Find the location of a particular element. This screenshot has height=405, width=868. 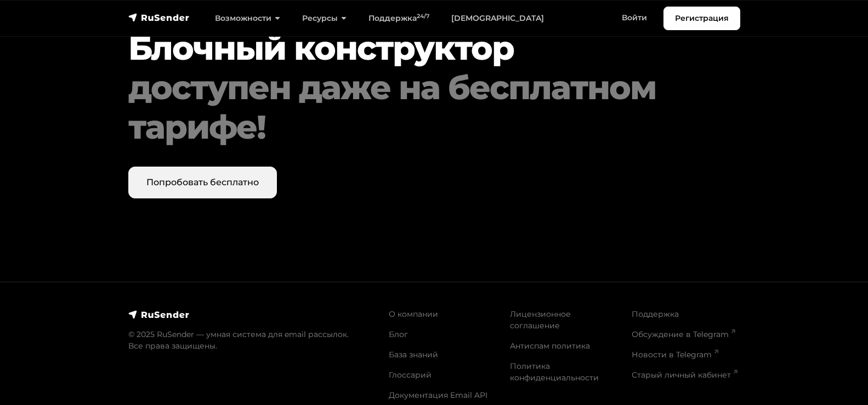

a: Блог is located at coordinates (398, 334).